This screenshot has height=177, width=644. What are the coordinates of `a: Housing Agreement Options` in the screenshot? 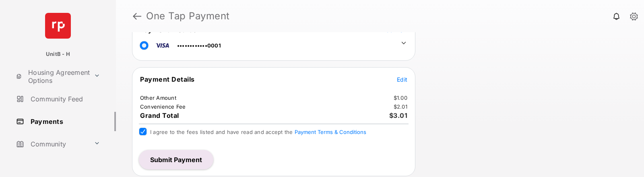 It's located at (52, 77).